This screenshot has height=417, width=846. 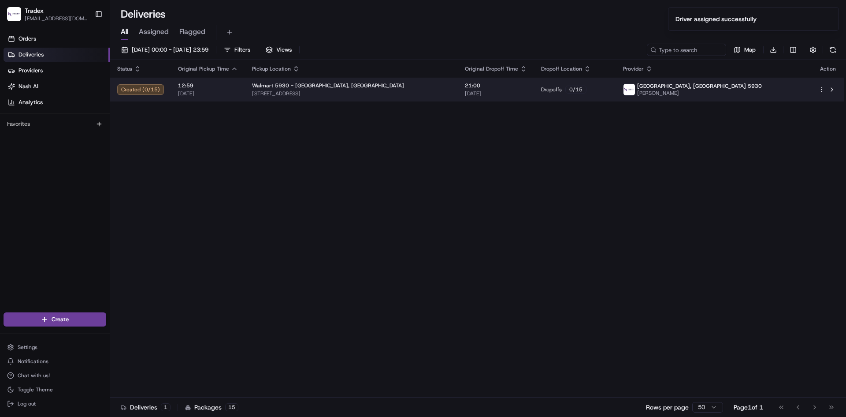 What do you see at coordinates (30, 102) in the screenshot?
I see `span: Analytics` at bounding box center [30, 102].